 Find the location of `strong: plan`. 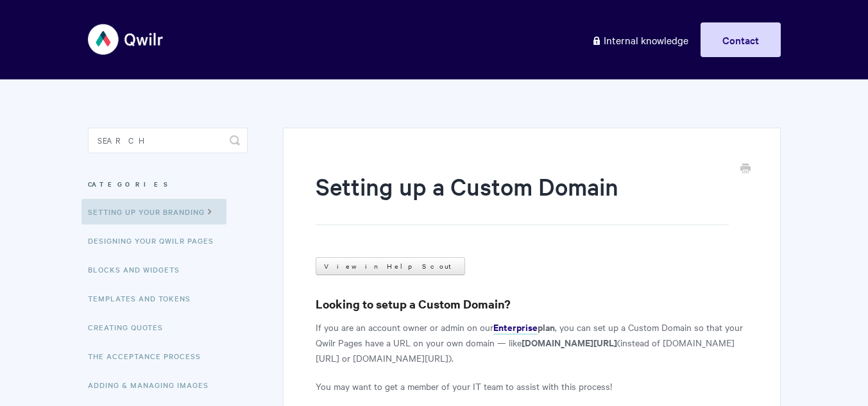

strong: plan is located at coordinates (546, 326).